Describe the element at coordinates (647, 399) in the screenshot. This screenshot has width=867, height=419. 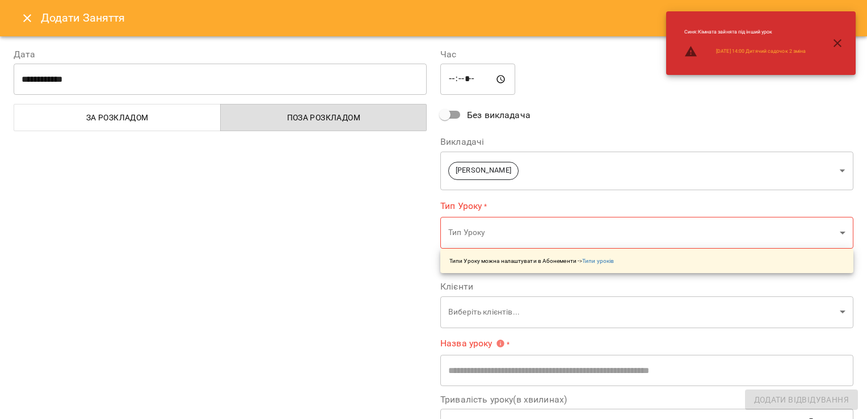
I see `label: Тривалість уроку(в хвилинах)` at that location.